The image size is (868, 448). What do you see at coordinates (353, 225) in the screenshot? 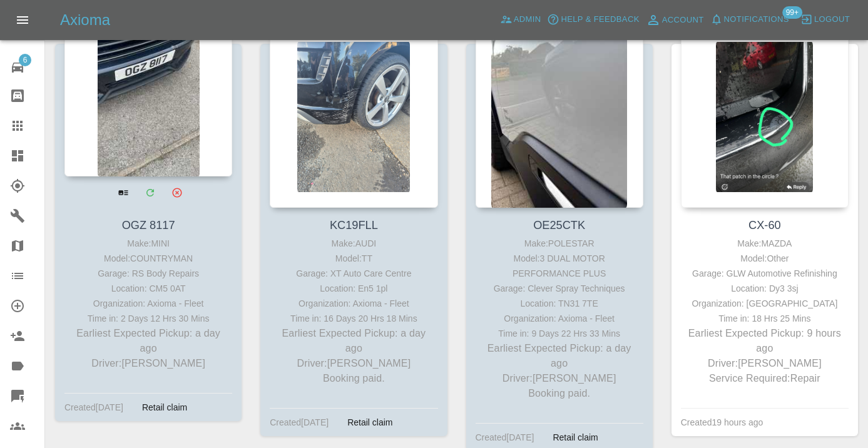
I see `a: KC19FLL` at bounding box center [353, 225].